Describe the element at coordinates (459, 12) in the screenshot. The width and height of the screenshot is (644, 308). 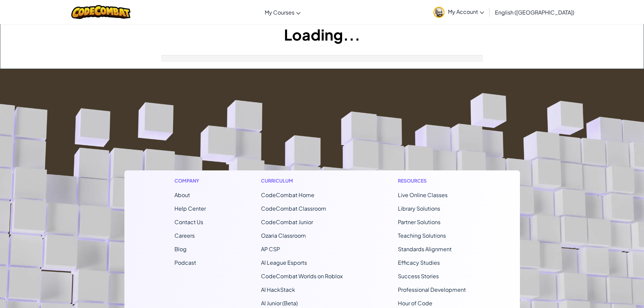
I see `a: My Account` at that location.